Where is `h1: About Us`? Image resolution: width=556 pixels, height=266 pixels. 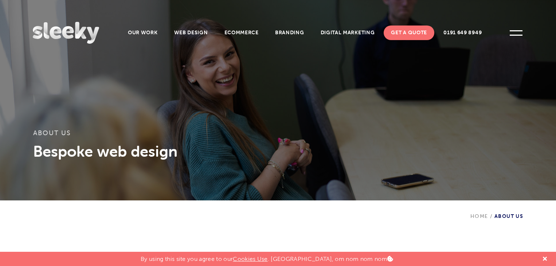 h1: About Us is located at coordinates (278, 136).